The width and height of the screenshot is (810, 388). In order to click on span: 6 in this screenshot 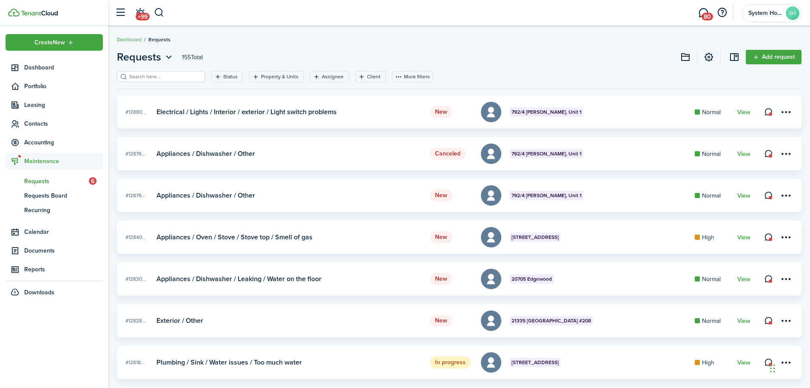, I will do `click(93, 181)`.